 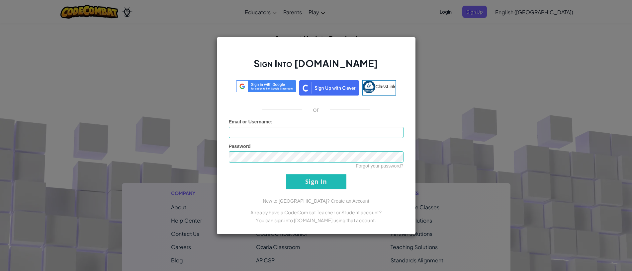 What do you see at coordinates (240, 147) in the screenshot?
I see `span: Password` at bounding box center [240, 147].